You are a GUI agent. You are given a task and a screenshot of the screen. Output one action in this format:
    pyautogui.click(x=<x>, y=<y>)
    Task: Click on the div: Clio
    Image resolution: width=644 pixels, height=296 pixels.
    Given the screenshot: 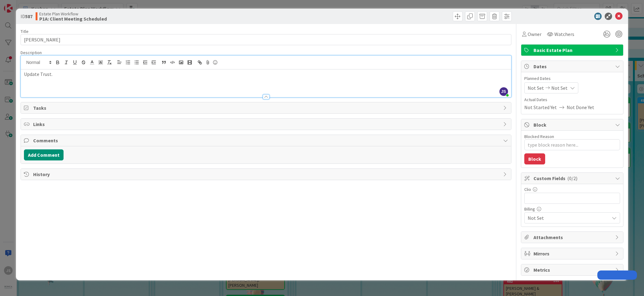 What is the action you would take?
    pyautogui.click(x=572, y=189)
    